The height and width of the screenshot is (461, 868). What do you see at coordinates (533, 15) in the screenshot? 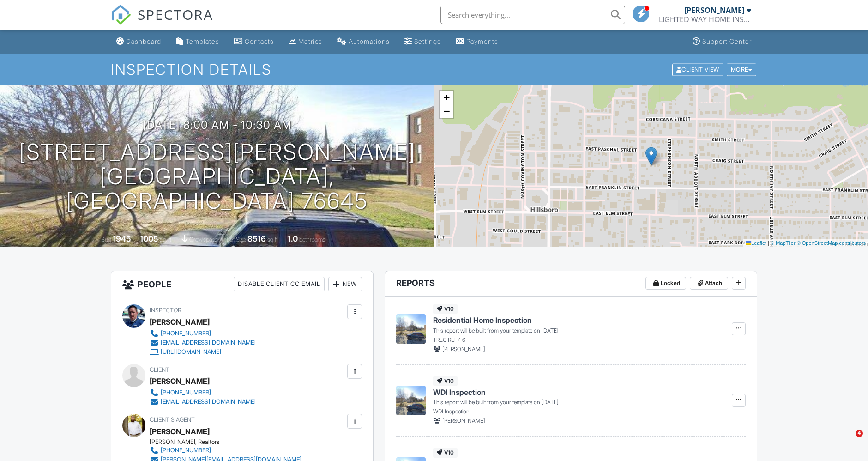
I see `input: Search everything...` at bounding box center [533, 15].